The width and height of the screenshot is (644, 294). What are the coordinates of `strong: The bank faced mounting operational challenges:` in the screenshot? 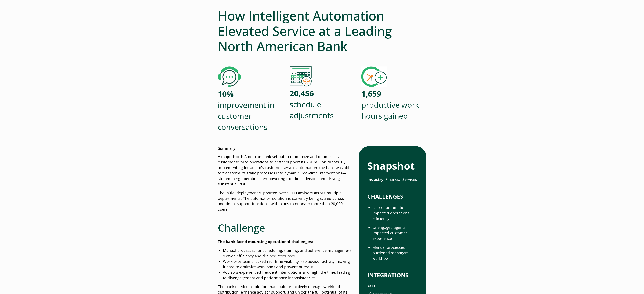 It's located at (265, 242).